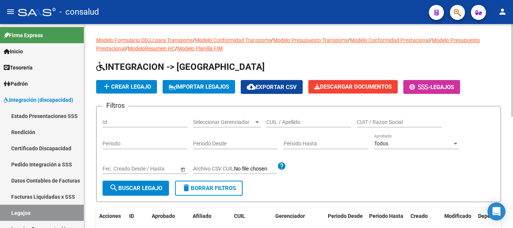 This screenshot has width=513, height=228. I want to click on button: Descargar Documentos, so click(353, 87).